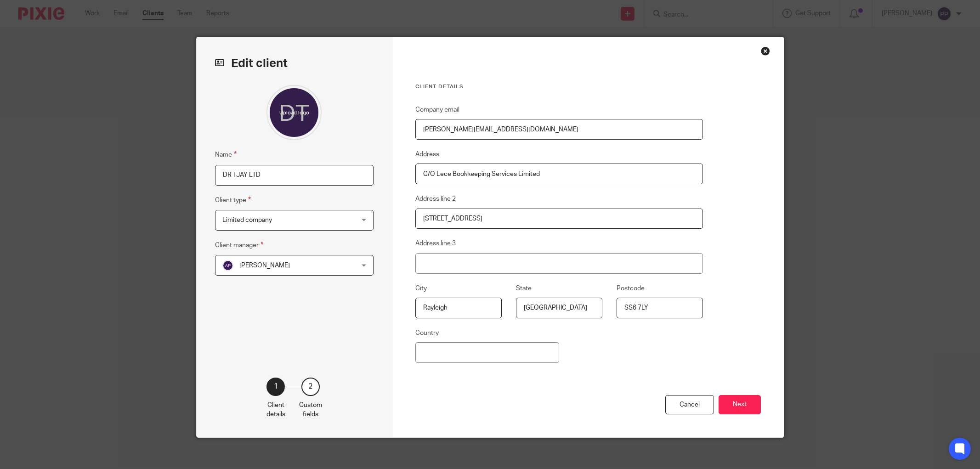 This screenshot has width=980, height=469. Describe the element at coordinates (630, 289) in the screenshot. I see `label: Postcode` at that location.